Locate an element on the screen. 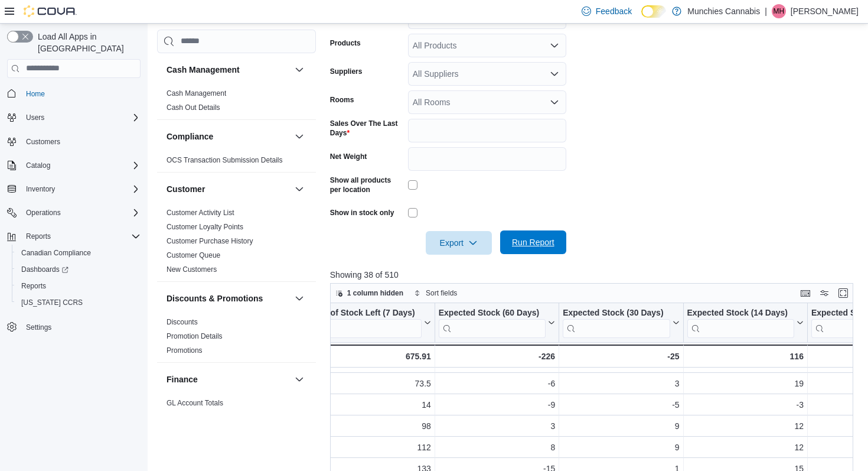 This screenshot has width=868, height=471. div: 98 is located at coordinates (369, 426).